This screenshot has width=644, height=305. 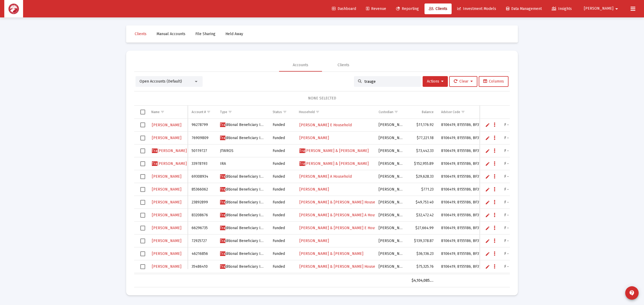 I want to click on td: JTWROS, so click(x=242, y=151).